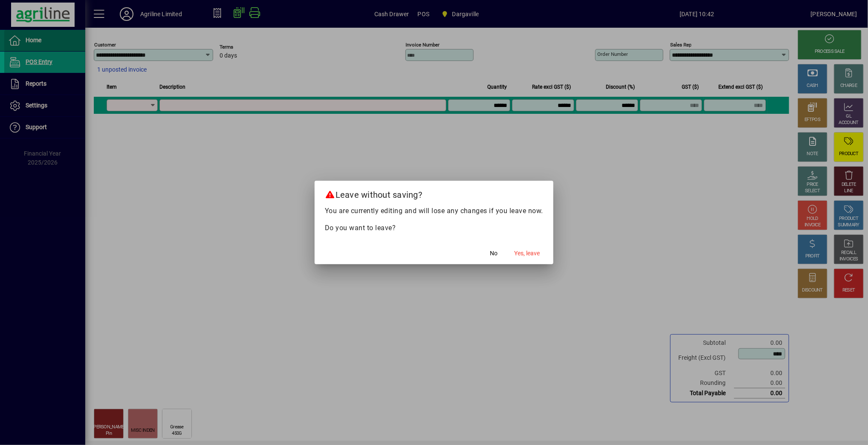 The height and width of the screenshot is (445, 868). What do you see at coordinates (527, 253) in the screenshot?
I see `button: Yes, leave` at bounding box center [527, 253].